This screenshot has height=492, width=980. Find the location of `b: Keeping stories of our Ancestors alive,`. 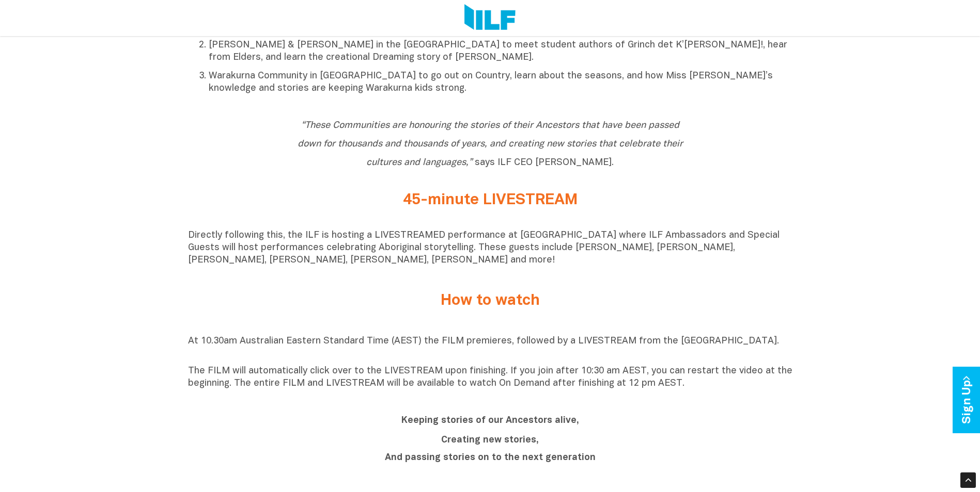

b: Keeping stories of our Ancestors alive, is located at coordinates (490, 420).